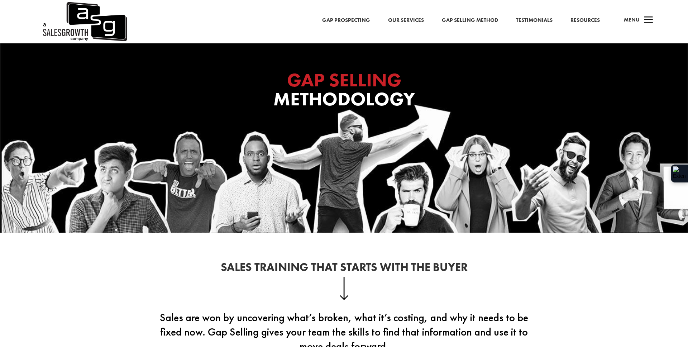 This screenshot has height=347, width=688. Describe the element at coordinates (679, 173) in the screenshot. I see `img: Extension Icon` at that location.